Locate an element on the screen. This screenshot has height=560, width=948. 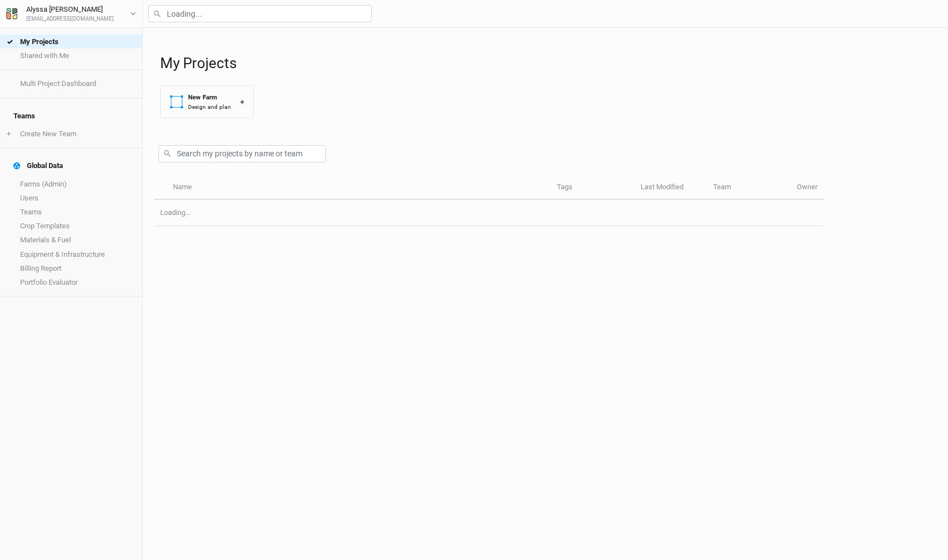
input: Search my projects by name or team is located at coordinates (242, 154).